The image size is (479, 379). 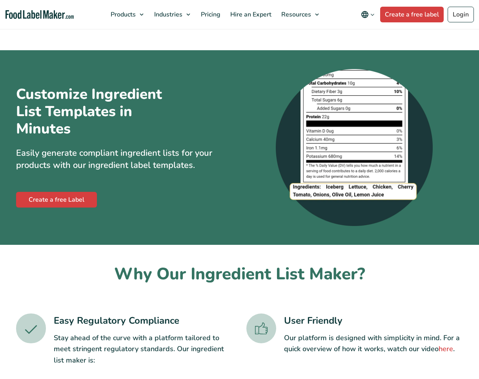 I want to click on img: A green thumbs up icon., so click(x=261, y=329).